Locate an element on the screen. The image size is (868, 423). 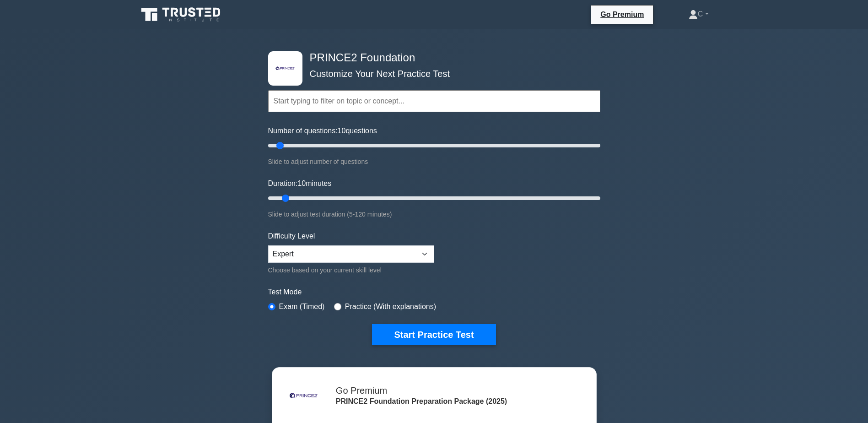
h4: PRINCE2 Foundation is located at coordinates (430, 57).